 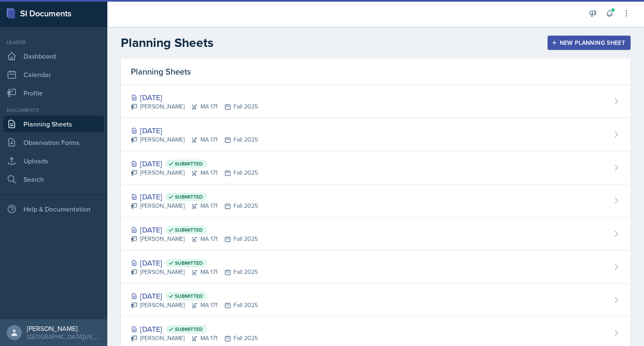 What do you see at coordinates (54, 74) in the screenshot?
I see `a: Calendar` at bounding box center [54, 74].